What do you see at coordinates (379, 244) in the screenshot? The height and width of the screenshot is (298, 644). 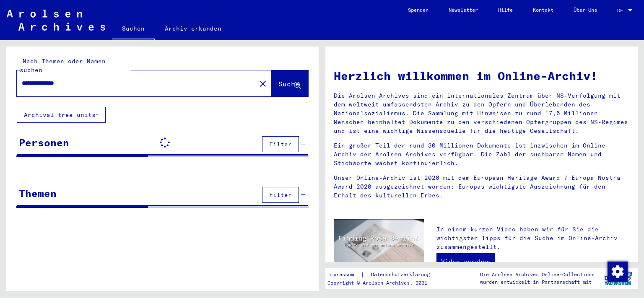 I see `img: video.jpg` at bounding box center [379, 244].